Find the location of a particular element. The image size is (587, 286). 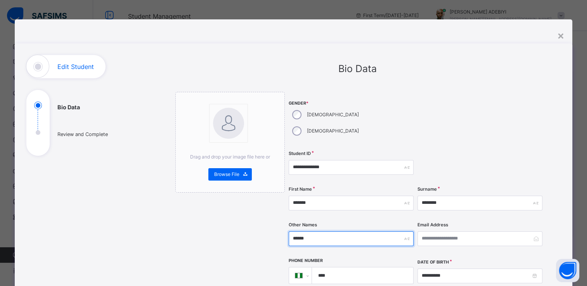

div: bannerImageDrag and drop your image file here orBrowse File is located at coordinates (230, 142).